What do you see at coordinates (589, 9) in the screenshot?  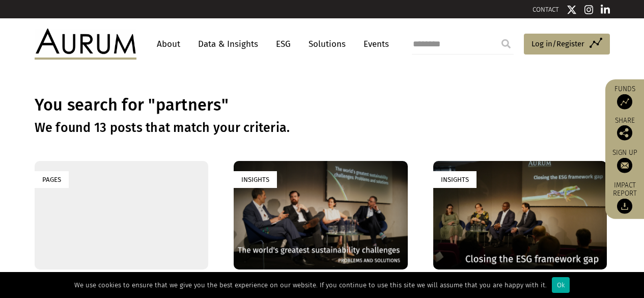 I see `img: Instagram icon` at bounding box center [589, 9].